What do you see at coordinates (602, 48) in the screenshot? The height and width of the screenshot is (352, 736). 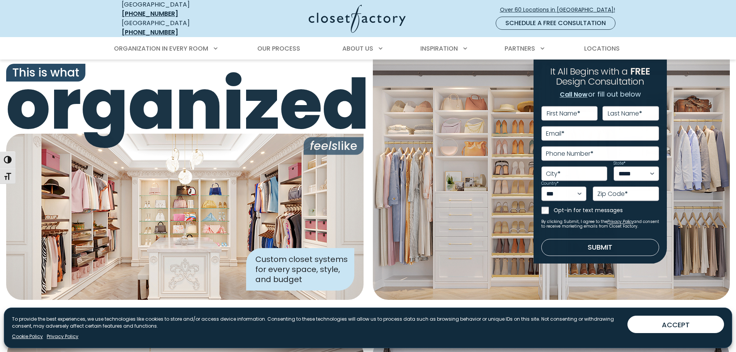 I see `span: Locations` at bounding box center [602, 48].